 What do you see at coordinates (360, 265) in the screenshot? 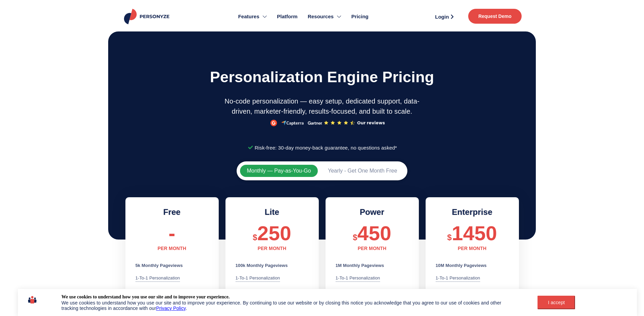
I see `b: 1M Monthly Pageviews` at bounding box center [360, 265].